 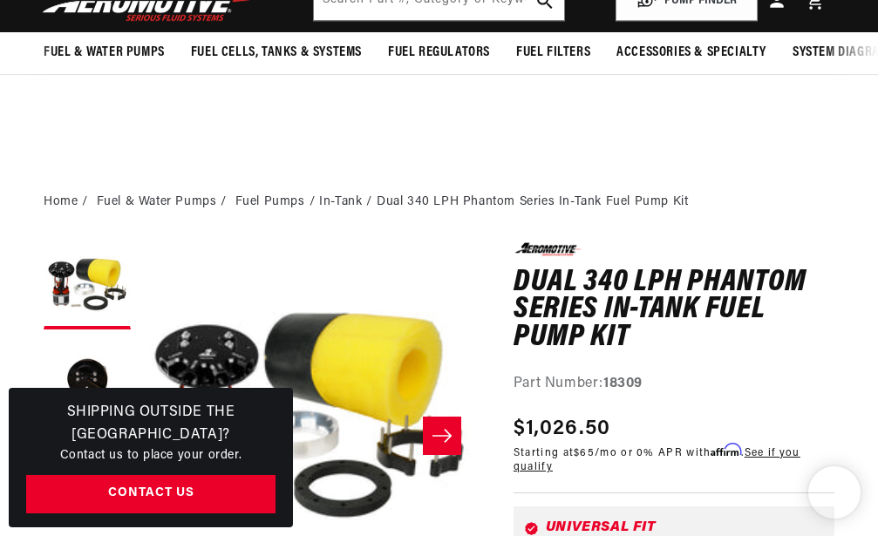 What do you see at coordinates (584, 453) in the screenshot?
I see `span: $65` at bounding box center [584, 453].